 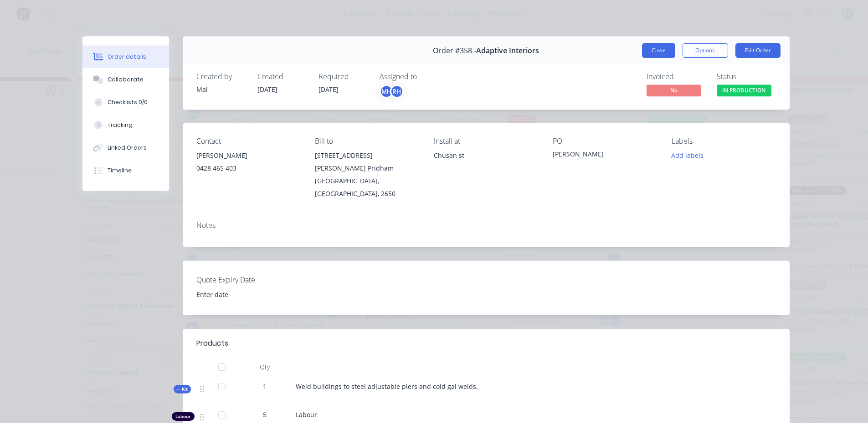 I want to click on span: Order #358 -, so click(x=454, y=50).